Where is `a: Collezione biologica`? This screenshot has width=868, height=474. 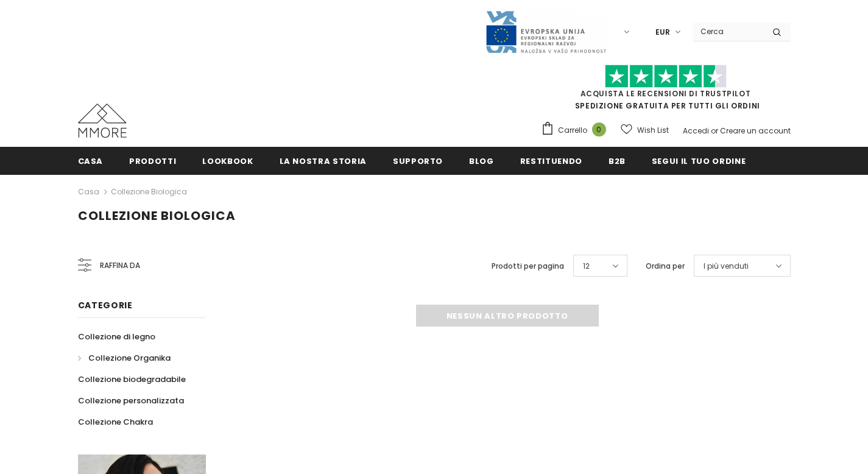
a: Collezione biologica is located at coordinates (149, 191).